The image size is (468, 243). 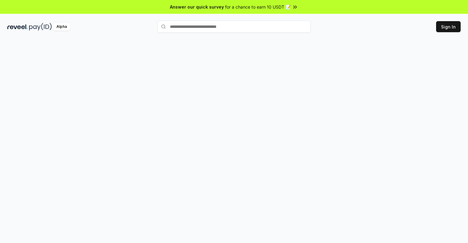 What do you see at coordinates (448, 27) in the screenshot?
I see `button: Sign In` at bounding box center [448, 27].